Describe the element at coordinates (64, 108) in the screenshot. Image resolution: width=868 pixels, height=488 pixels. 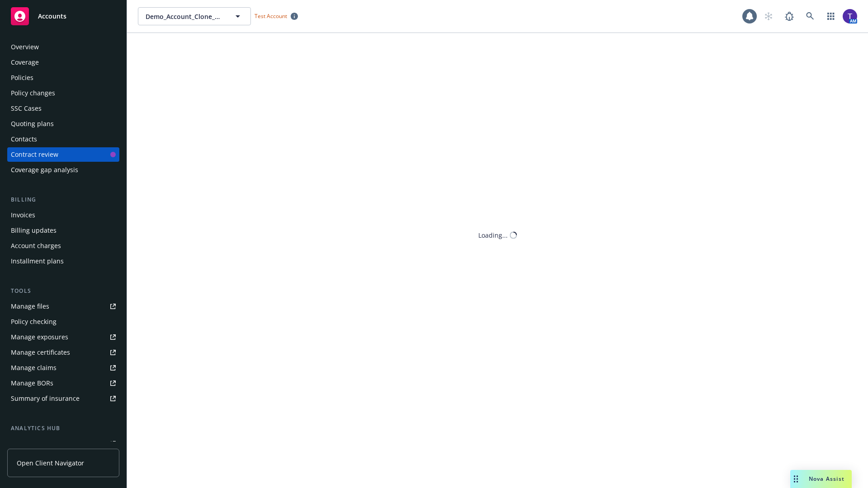
I see `a: SSC Cases` at that location.